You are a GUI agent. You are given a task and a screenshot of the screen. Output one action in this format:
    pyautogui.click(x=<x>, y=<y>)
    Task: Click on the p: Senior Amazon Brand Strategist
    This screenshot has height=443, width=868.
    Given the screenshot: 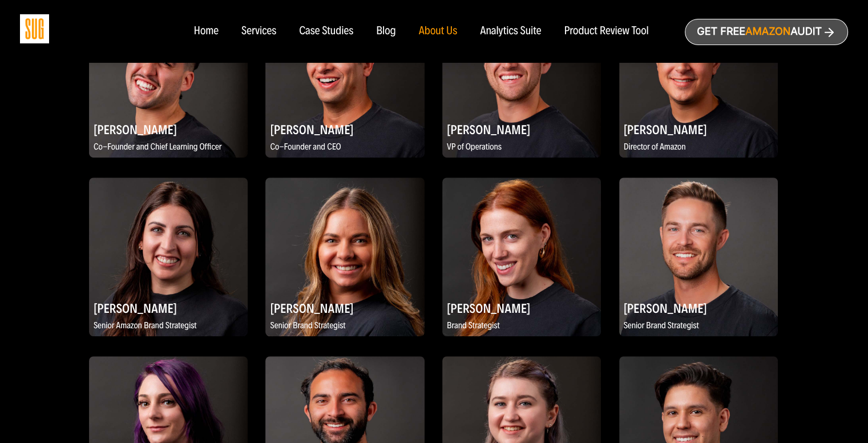 What is the action you would take?
    pyautogui.click(x=169, y=326)
    